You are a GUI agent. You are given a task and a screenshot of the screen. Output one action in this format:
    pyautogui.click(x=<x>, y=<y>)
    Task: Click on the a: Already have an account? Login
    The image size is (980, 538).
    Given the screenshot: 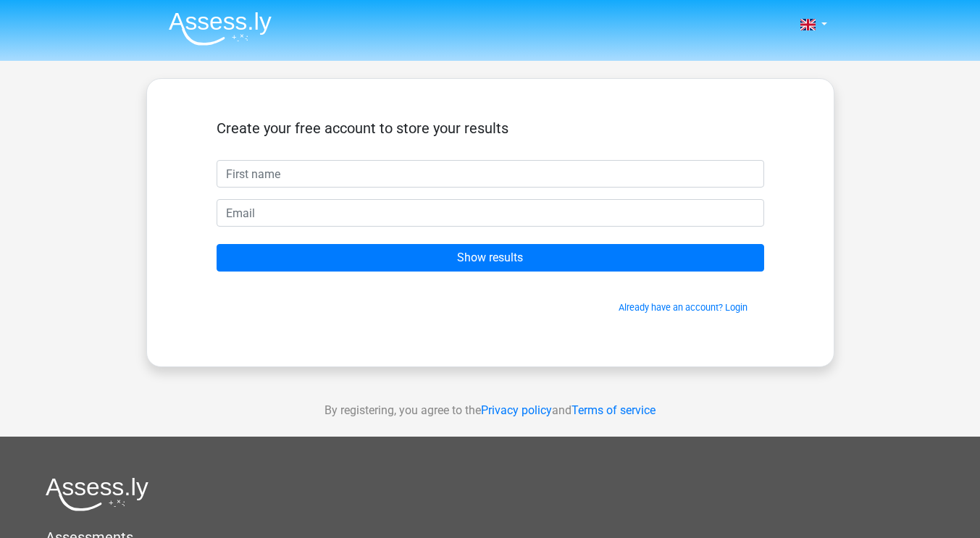 What is the action you would take?
    pyautogui.click(x=682, y=307)
    